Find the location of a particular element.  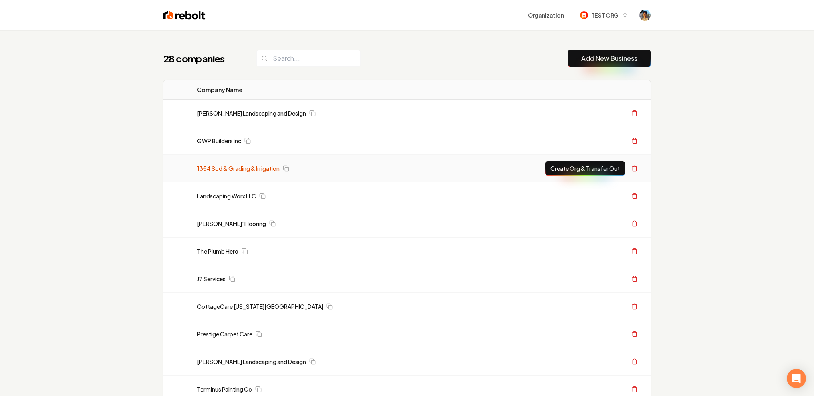

a: Landscaping Worx LLC is located at coordinates (226, 196).